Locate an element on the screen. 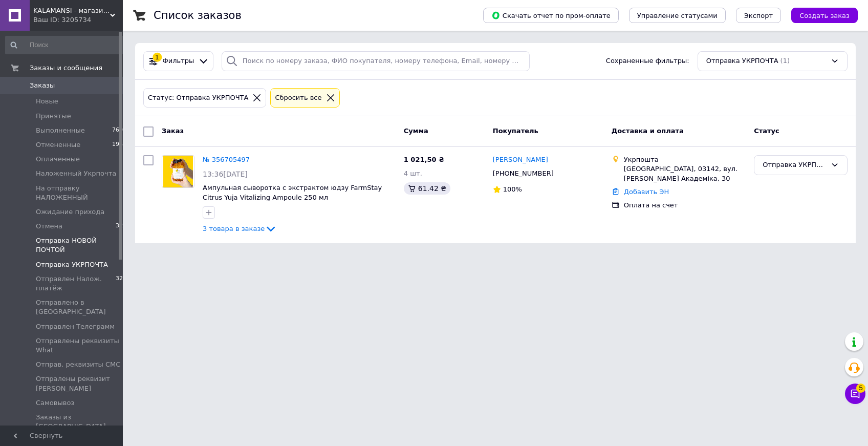  span: Новые is located at coordinates (47, 102).